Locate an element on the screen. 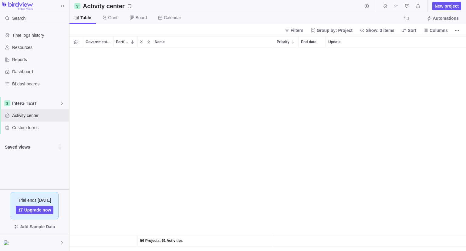 This screenshot has width=466, height=251. span: Name is located at coordinates (160, 42).